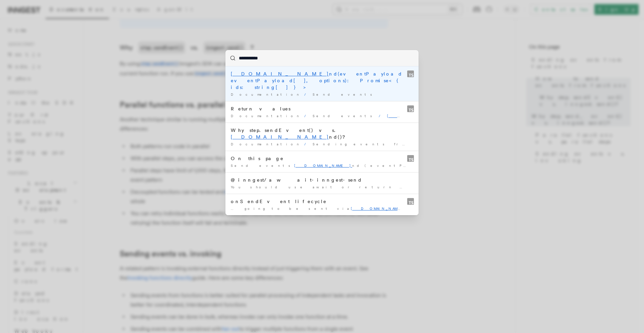 This screenshot has height=333, width=644. I want to click on div: @inngest/await-inngest-send, so click(322, 180).